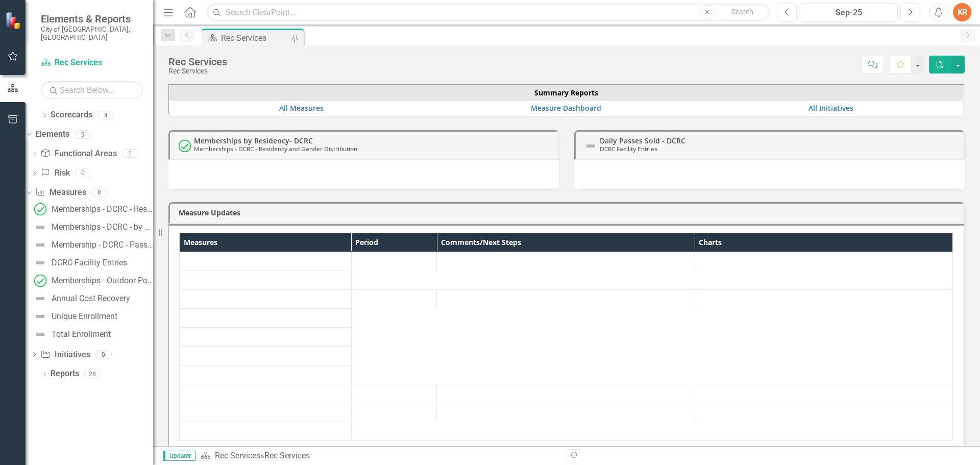 The width and height of the screenshot is (980, 465). I want to click on div: Memberships - DCRC - Residency and Gender Distribution, so click(102, 209).